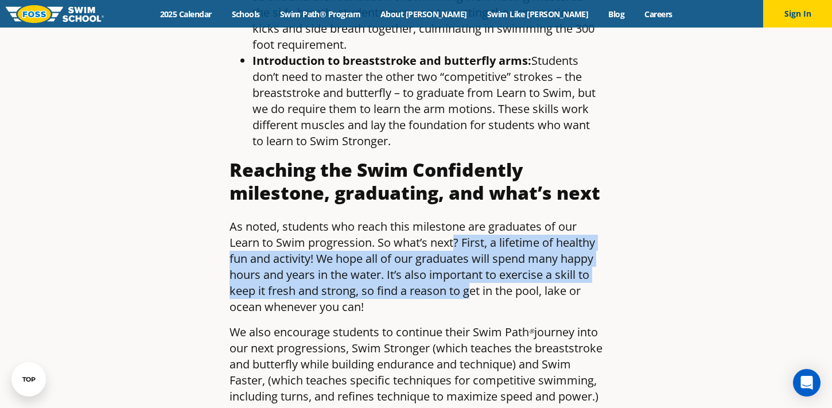  Describe the element at coordinates (416, 267) in the screenshot. I see `p: As noted, students who reach this milestone are graduates of our Learn to Swim progression. So wh...` at that location.